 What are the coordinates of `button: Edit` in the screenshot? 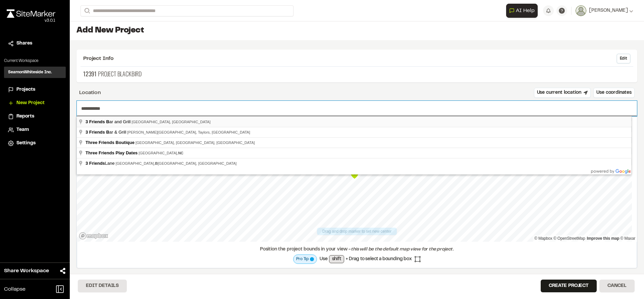 It's located at (623, 59).